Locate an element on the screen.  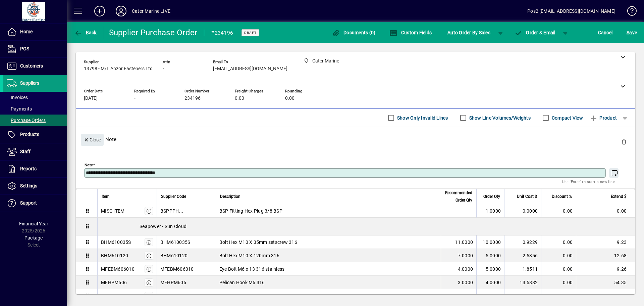
div: MISC ITEM is located at coordinates (113, 211).